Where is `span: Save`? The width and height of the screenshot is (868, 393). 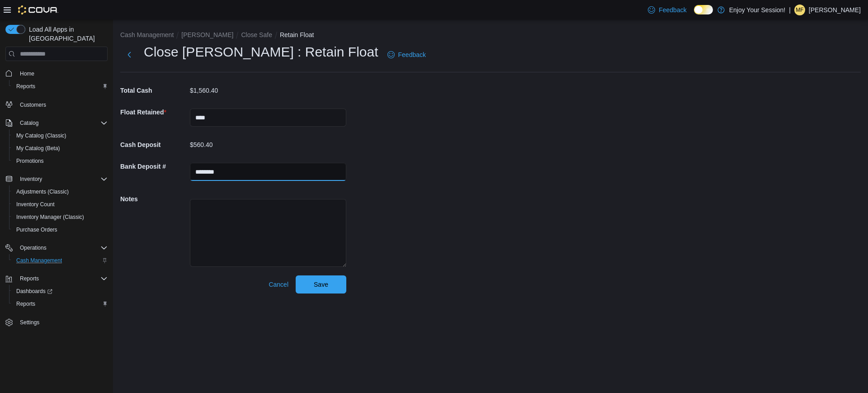
span: Save is located at coordinates (321, 285).